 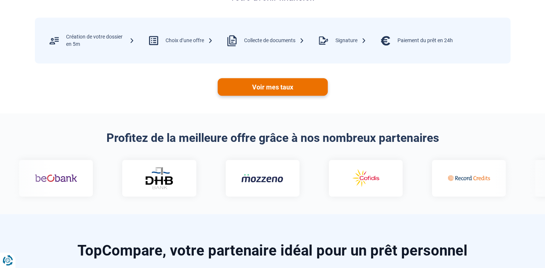 I want to click on div: Création de votre dossier en 5m, so click(x=100, y=40).